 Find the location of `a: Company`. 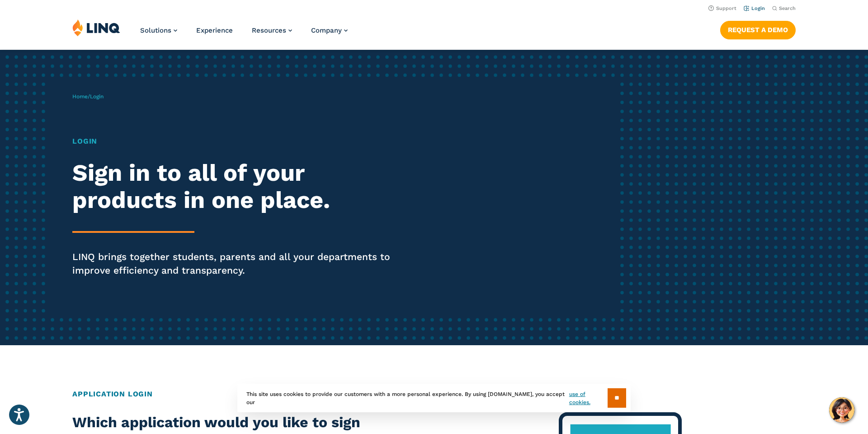

a: Company is located at coordinates (329, 31).